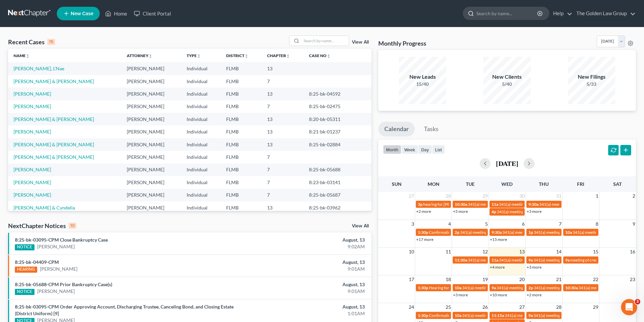 The width and height of the screenshot is (644, 322). What do you see at coordinates (337, 170) in the screenshot?
I see `td: 8:25-bk-05688` at bounding box center [337, 170].